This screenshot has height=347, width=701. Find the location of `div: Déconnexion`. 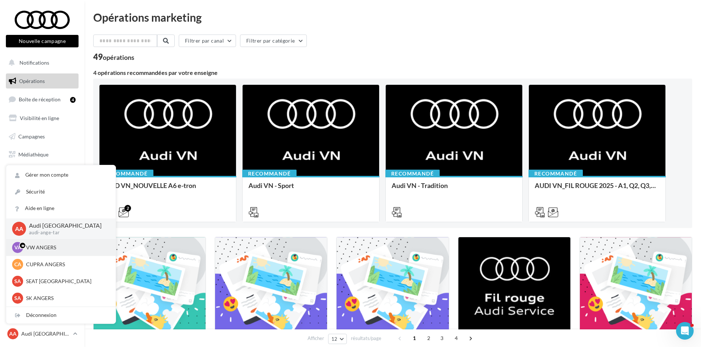

div: Déconnexion is located at coordinates (61, 315).